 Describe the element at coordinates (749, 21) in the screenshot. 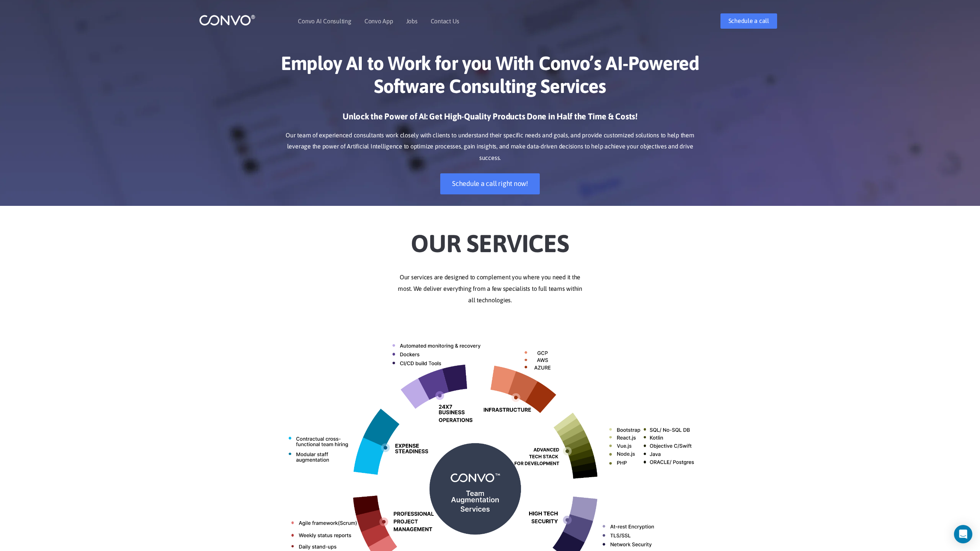

I see `a: Schedule a call` at that location.